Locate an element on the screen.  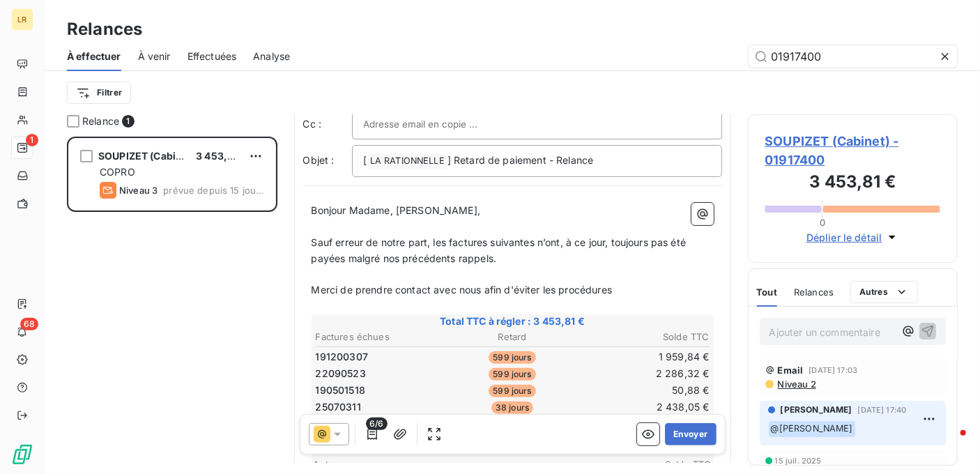
span: COPRO is located at coordinates (117, 172).